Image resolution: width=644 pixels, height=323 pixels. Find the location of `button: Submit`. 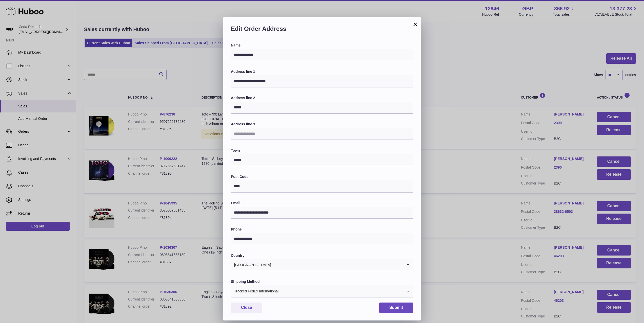

button: Submit is located at coordinates (396, 308).